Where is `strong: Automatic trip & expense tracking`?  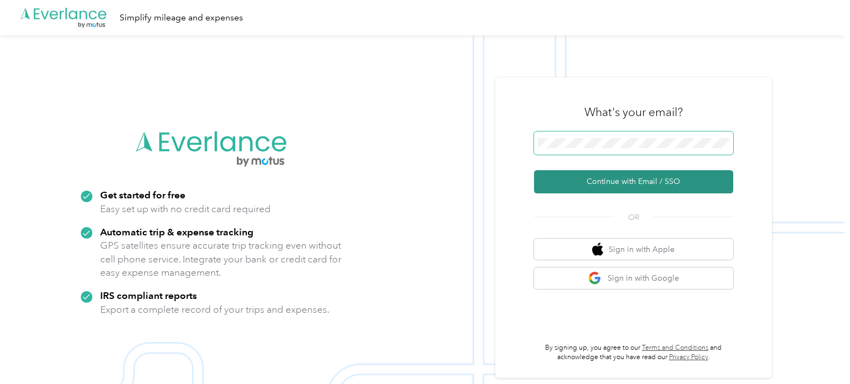
strong: Automatic trip & expense tracking is located at coordinates (176, 232).